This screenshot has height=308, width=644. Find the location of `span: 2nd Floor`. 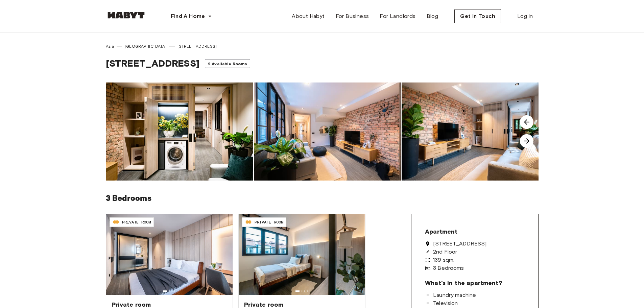

span: 2nd Floor is located at coordinates (445, 252).